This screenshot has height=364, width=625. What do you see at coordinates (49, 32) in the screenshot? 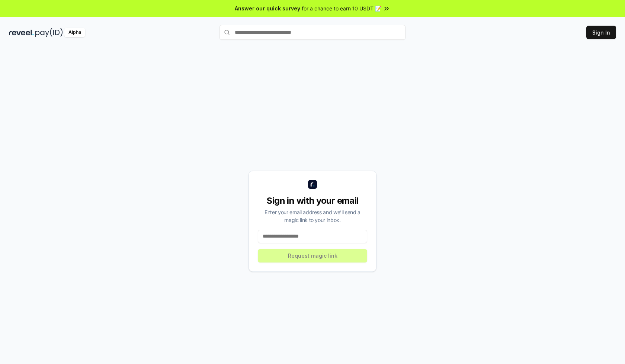
I see `img: pay_id` at bounding box center [49, 32].